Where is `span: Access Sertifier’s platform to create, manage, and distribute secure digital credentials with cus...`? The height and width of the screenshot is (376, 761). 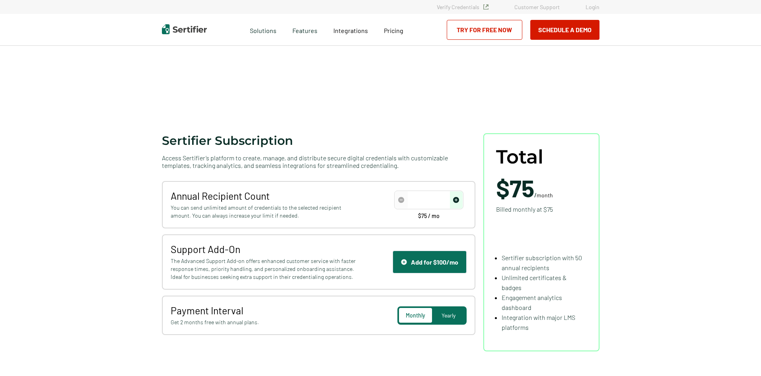 span: Access Sertifier’s platform to create, manage, and distribute secure digital credentials with cus... is located at coordinates (319, 161).